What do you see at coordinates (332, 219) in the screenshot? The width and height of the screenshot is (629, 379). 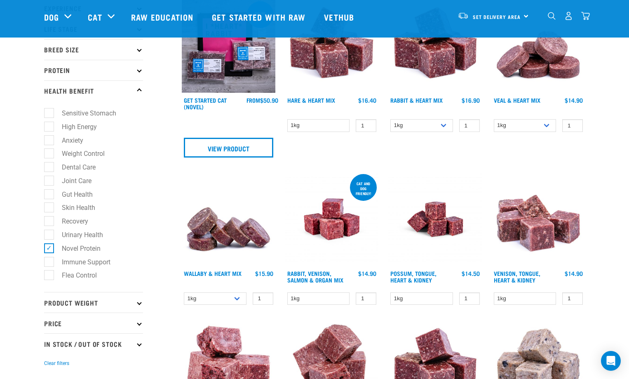 I see `img: Rabbit Venison Salmon Organ 1688` at bounding box center [332, 219].